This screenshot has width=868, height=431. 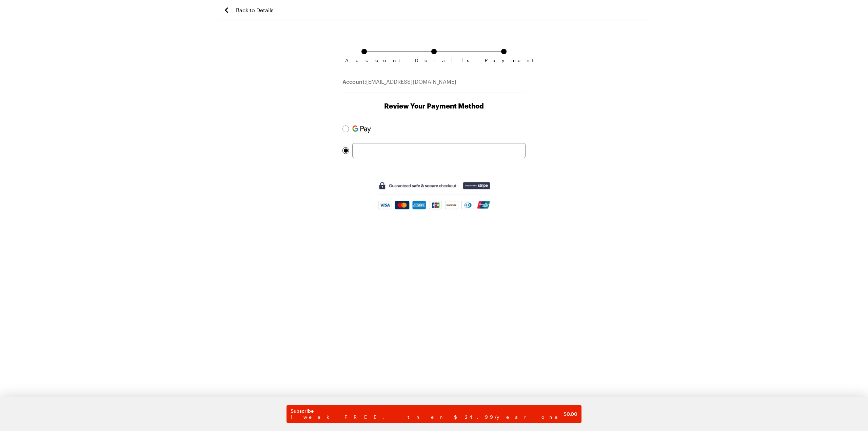 What do you see at coordinates (427, 411) in the screenshot?
I see `span: Subscribe` at bounding box center [427, 411].